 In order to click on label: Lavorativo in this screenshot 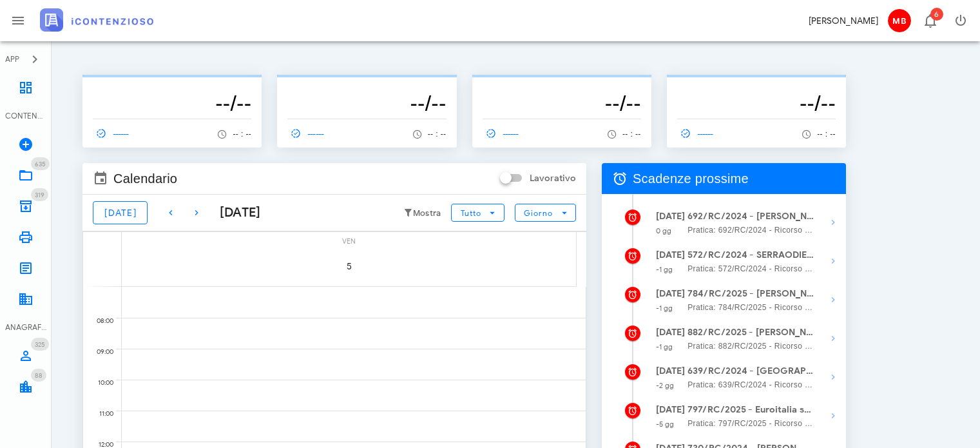, I will do `click(553, 178)`.